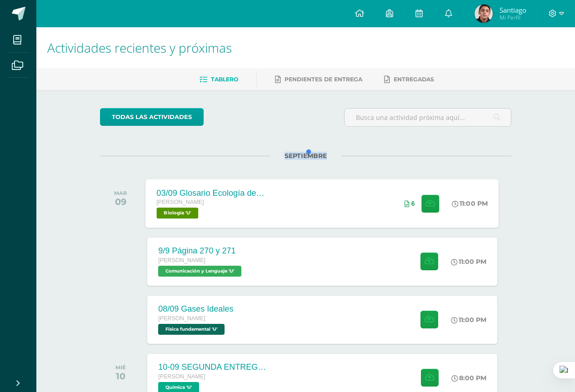  What do you see at coordinates (306, 156) in the screenshot?
I see `span: SEPTIEMBRE` at bounding box center [306, 156].